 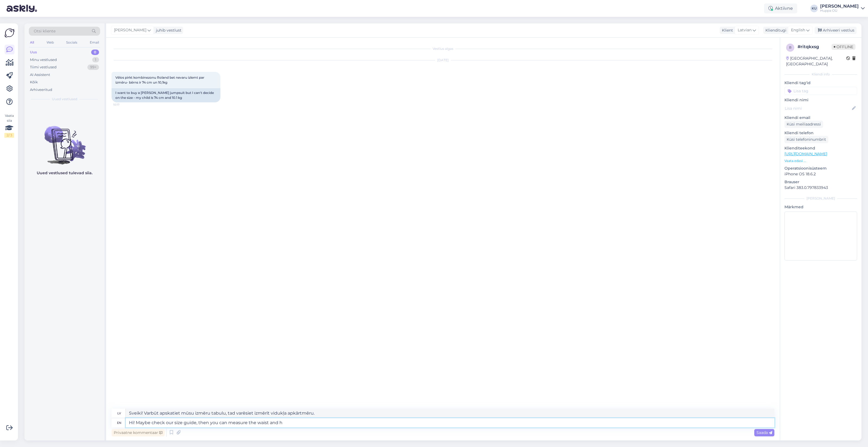 What do you see at coordinates (821, 168) in the screenshot?
I see `p: Operatsioonisüsteem` at bounding box center [821, 168].